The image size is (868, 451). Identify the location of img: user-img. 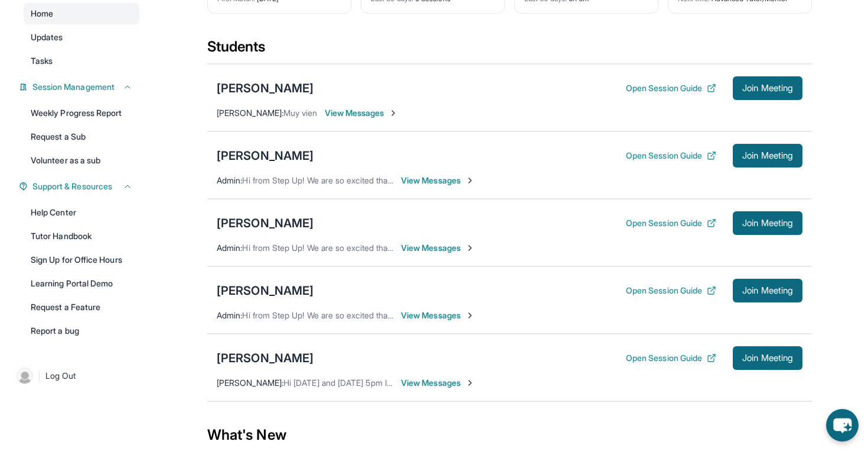
(25, 376).